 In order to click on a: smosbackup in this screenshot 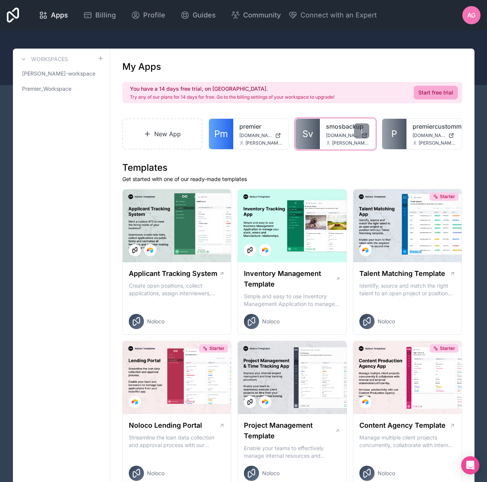, I will do `click(347, 126)`.